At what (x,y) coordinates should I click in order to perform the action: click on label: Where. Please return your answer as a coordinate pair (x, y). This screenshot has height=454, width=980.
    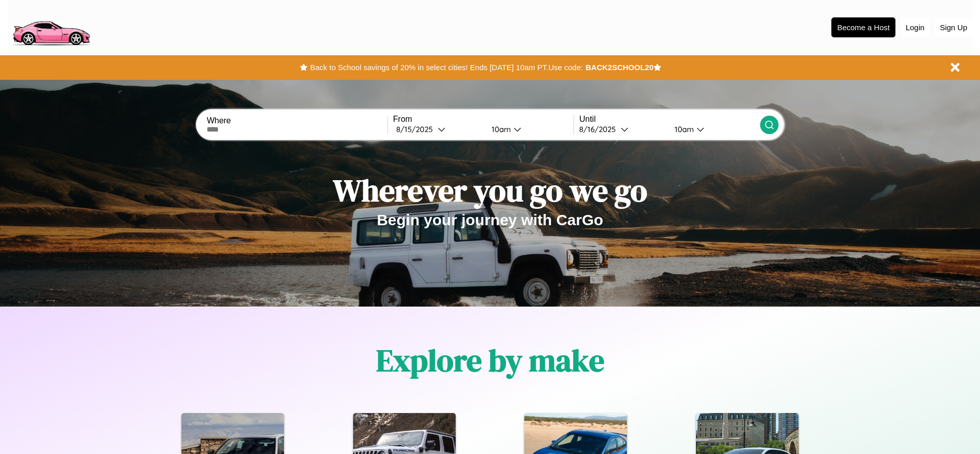
    Looking at the image, I should click on (296, 121).